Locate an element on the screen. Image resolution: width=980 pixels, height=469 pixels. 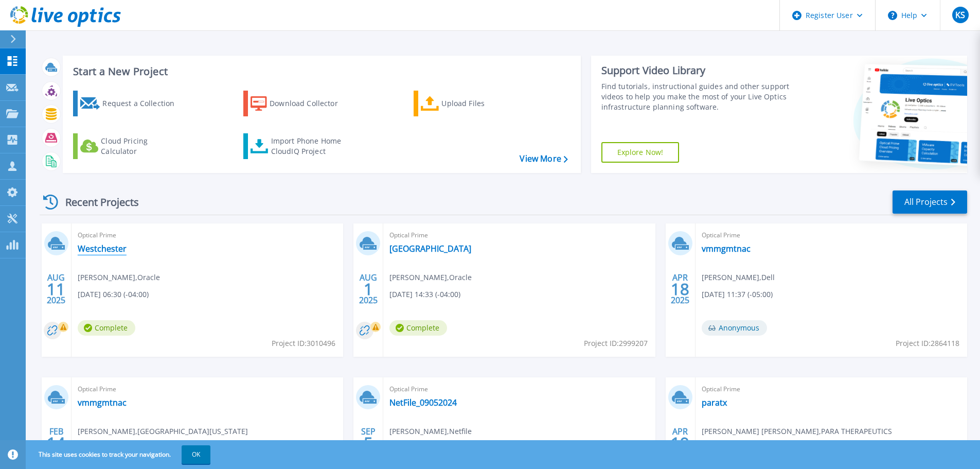
span: Project ID: 2999207 is located at coordinates (616, 343).